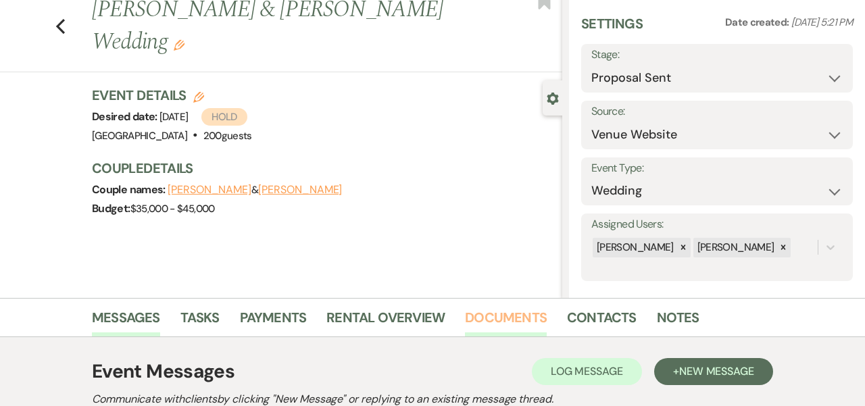  Describe the element at coordinates (172, 209) in the screenshot. I see `span: $35,000 - $45,000` at that location.